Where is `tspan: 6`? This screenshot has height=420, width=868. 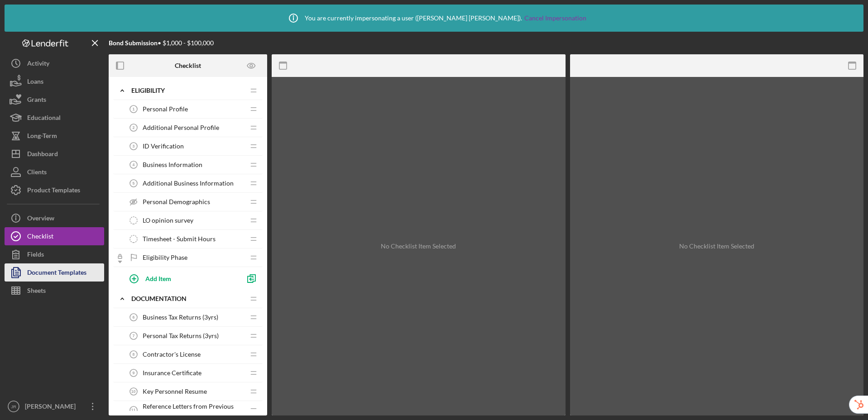
tspan: 6 is located at coordinates (134, 318).